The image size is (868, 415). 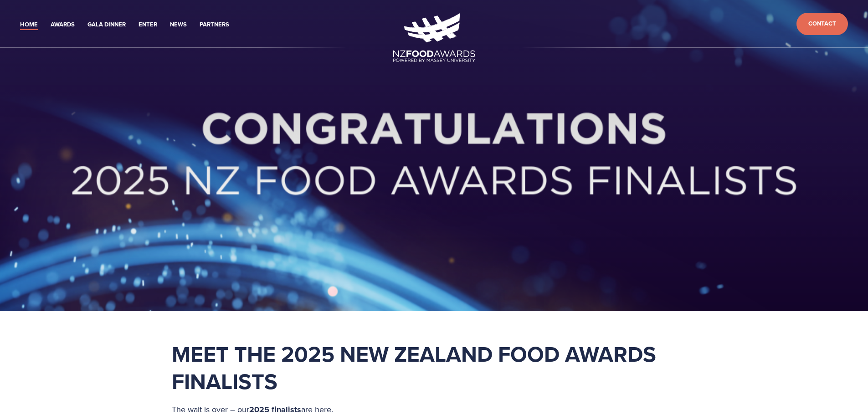 What do you see at coordinates (29, 25) in the screenshot?
I see `a: Home` at bounding box center [29, 25].